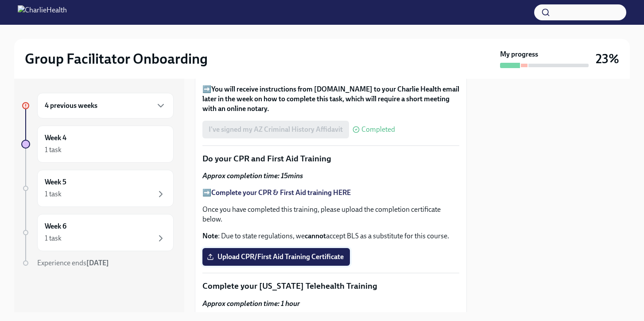  I want to click on span: Upload CPR/First Aid Training Certificate, so click(276, 257).